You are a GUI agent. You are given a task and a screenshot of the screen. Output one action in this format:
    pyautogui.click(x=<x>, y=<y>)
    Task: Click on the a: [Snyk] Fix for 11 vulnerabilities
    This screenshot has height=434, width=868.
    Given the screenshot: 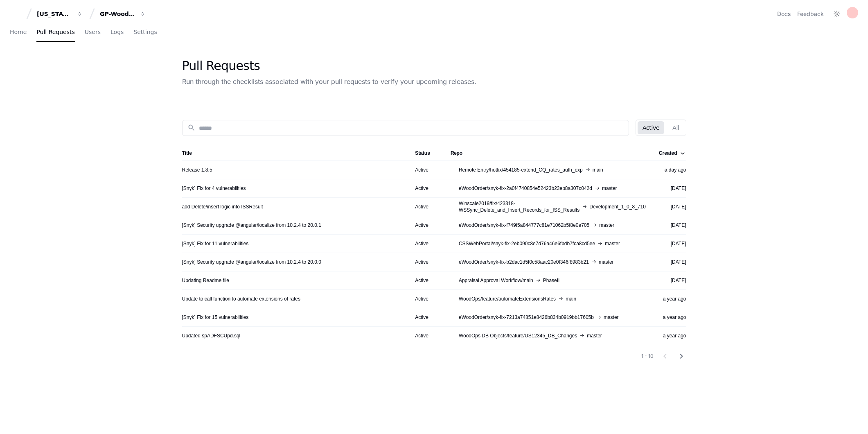 What is the action you would take?
    pyautogui.click(x=215, y=244)
    